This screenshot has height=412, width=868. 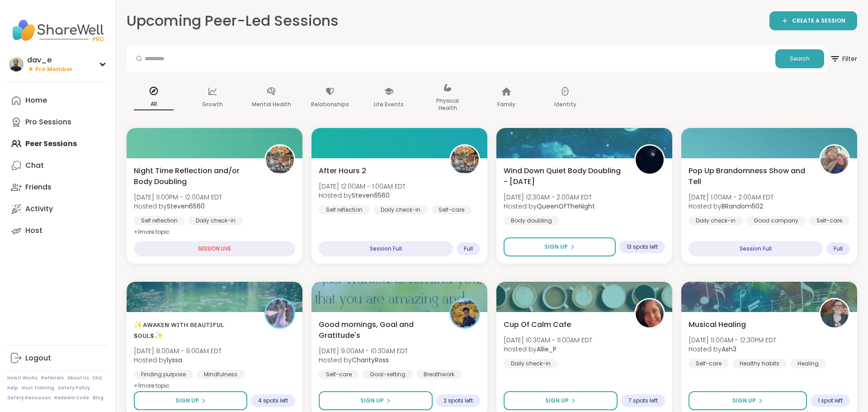 What do you see at coordinates (212, 105) in the screenshot?
I see `p: Growth` at bounding box center [212, 105].